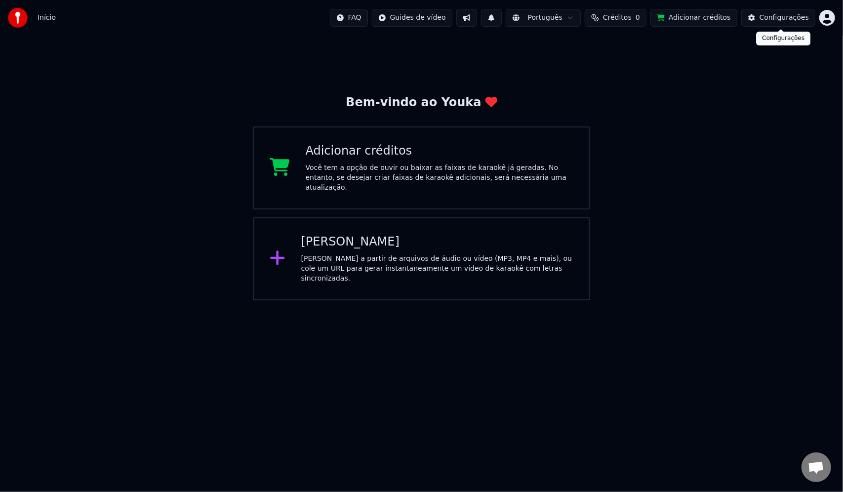 This screenshot has height=492, width=843. I want to click on button: Guides de vídeo, so click(412, 18).